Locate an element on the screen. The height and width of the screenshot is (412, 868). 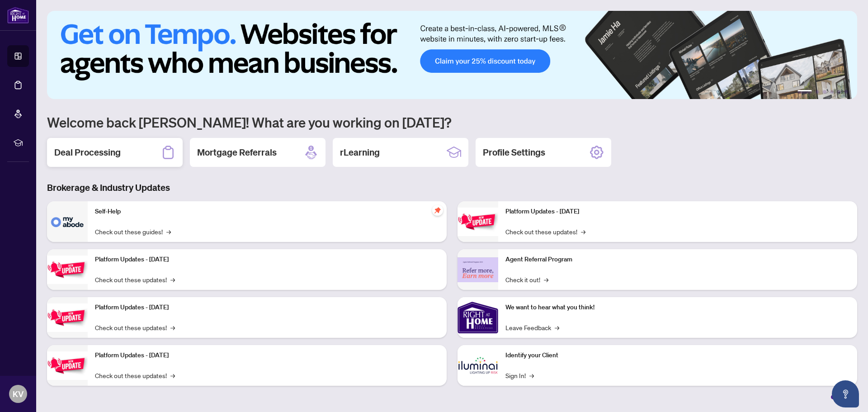
h2: Deal Processing is located at coordinates (87, 153).